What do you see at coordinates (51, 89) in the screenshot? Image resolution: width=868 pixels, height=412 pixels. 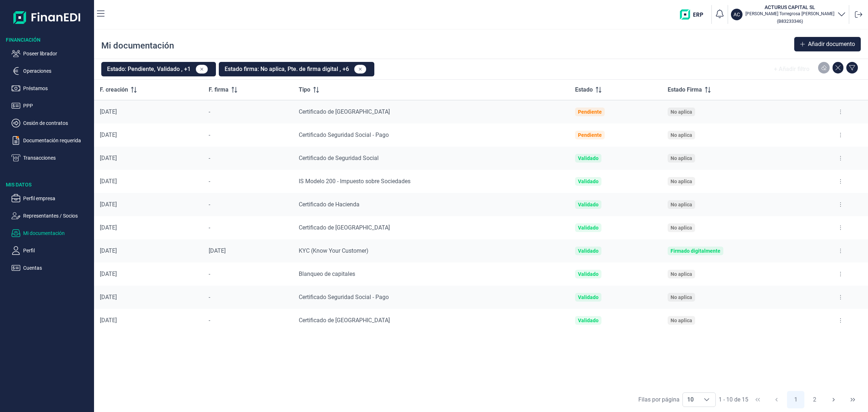 I see `button: Préstamos` at bounding box center [51, 89].